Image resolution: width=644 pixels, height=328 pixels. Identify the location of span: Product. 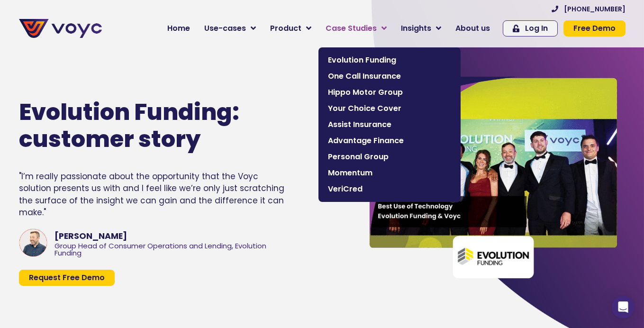
(285, 28).